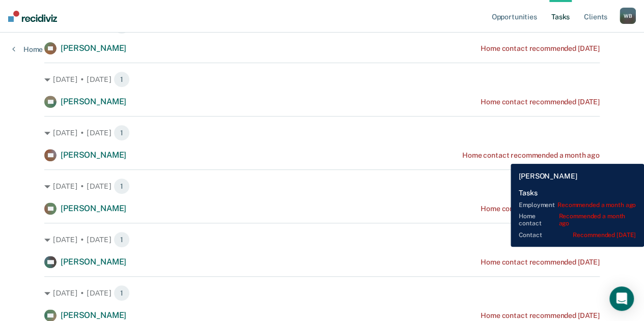 The image size is (644, 321). I want to click on img: Recidiviz, so click(32, 16).